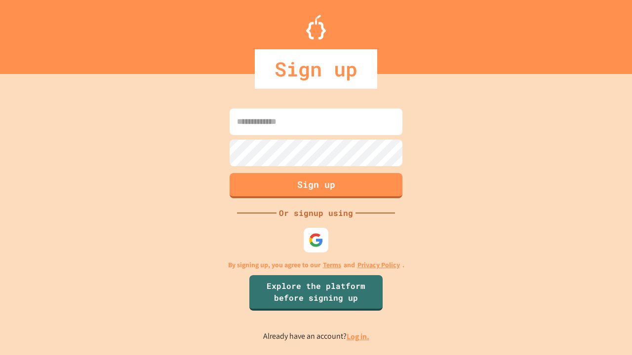  What do you see at coordinates (316, 213) in the screenshot?
I see `div: Or signup using` at bounding box center [316, 213].